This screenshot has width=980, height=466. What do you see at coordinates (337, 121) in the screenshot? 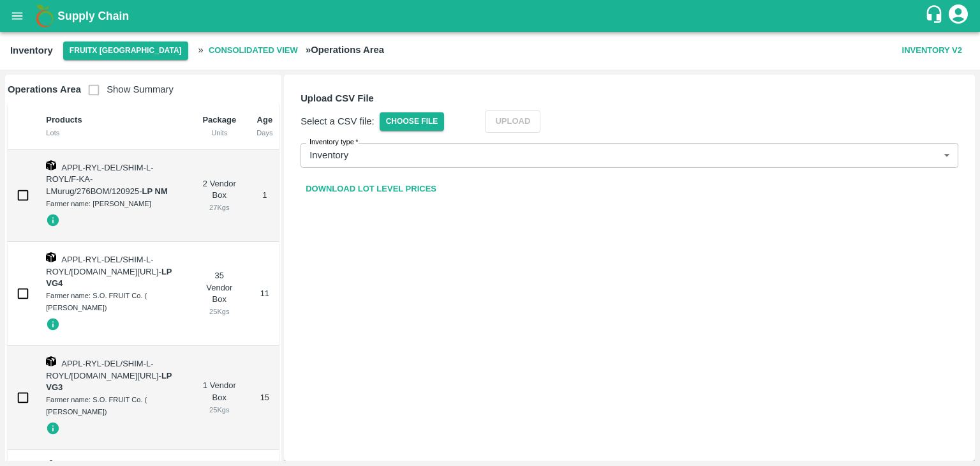
I see `p: Select a CSV file:` at bounding box center [337, 121].